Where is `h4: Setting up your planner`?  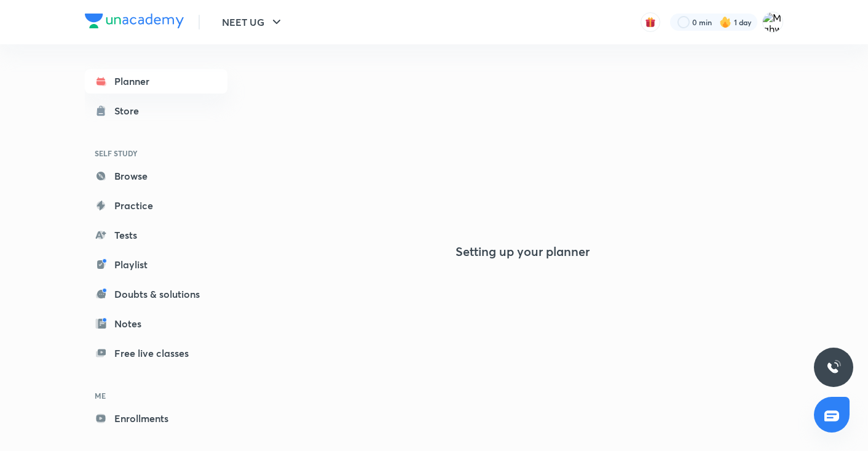
h4: Setting up your planner is located at coordinates (523, 252).